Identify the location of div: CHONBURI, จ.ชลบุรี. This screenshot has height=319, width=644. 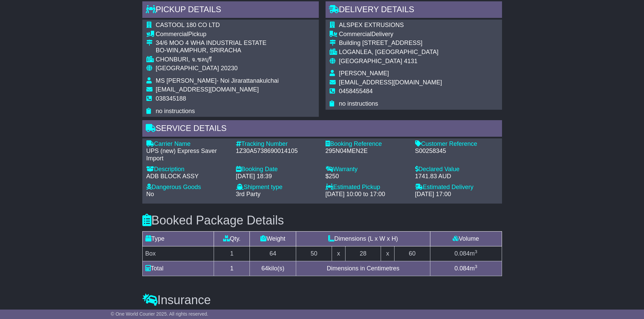
(217, 60).